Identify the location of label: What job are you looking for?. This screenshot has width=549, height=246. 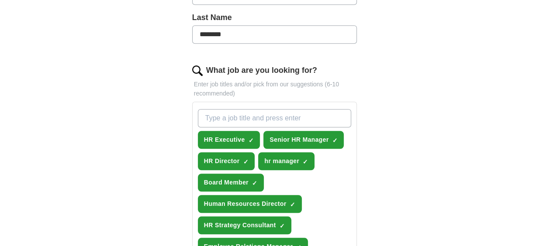
(262, 70).